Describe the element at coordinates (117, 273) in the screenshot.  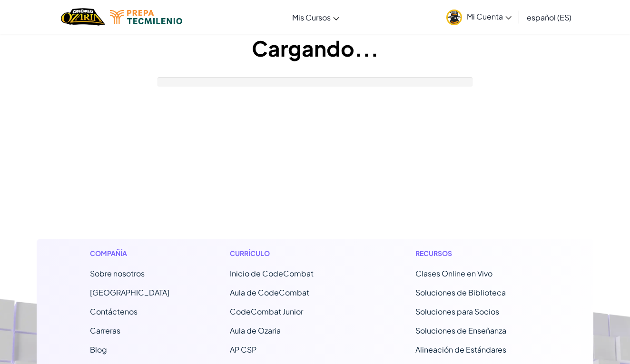
I see `a: Sobre nosotros` at that location.